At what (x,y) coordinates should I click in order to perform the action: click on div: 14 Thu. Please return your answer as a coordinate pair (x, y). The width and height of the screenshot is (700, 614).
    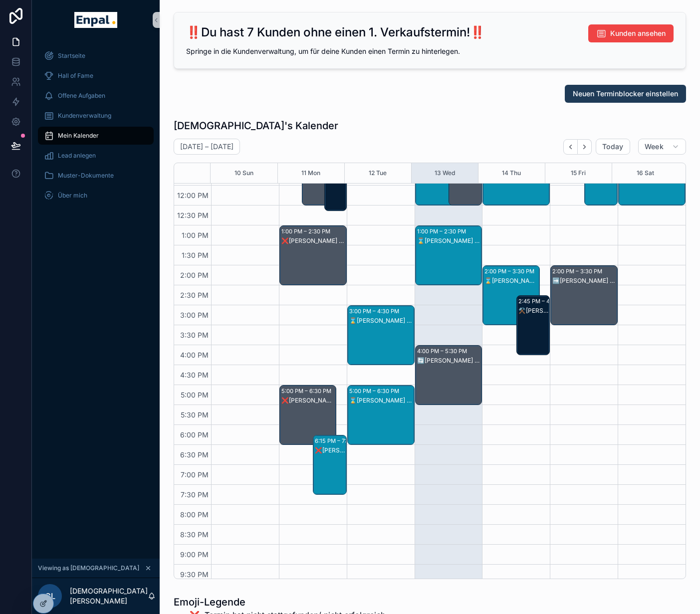
    Looking at the image, I should click on (512, 173).